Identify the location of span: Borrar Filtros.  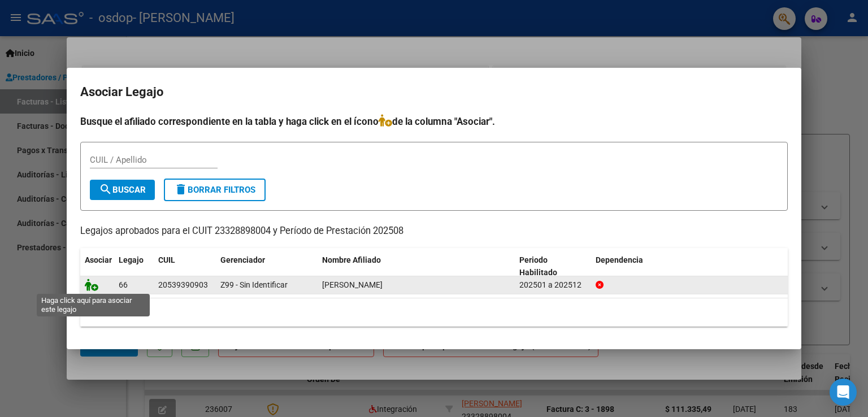
(215, 189).